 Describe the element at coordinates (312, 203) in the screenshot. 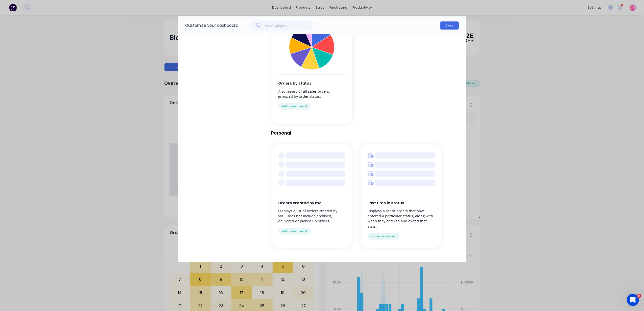

I see `span: Orders created by me` at that location.